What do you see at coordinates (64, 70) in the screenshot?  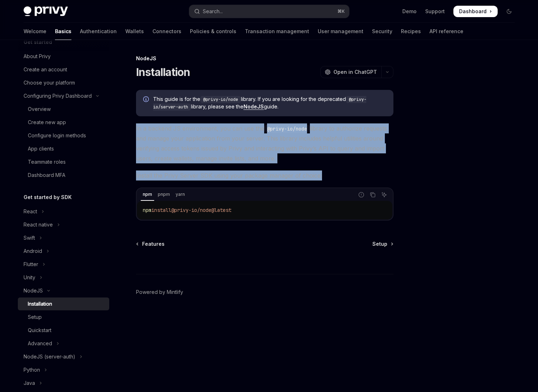 I see `a: Create an account` at bounding box center [64, 70].